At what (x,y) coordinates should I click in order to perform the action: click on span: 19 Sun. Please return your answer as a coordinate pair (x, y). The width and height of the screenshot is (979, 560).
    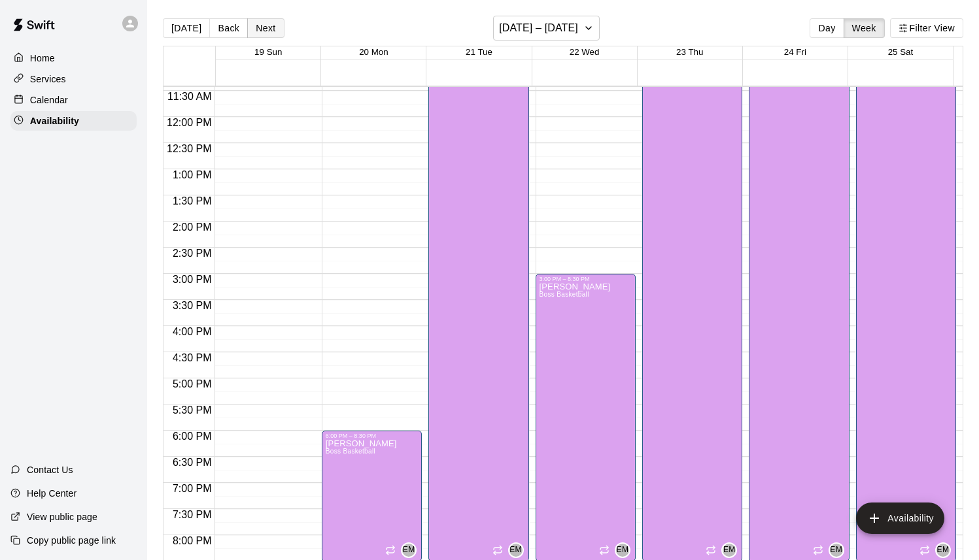
    Looking at the image, I should click on (268, 52).